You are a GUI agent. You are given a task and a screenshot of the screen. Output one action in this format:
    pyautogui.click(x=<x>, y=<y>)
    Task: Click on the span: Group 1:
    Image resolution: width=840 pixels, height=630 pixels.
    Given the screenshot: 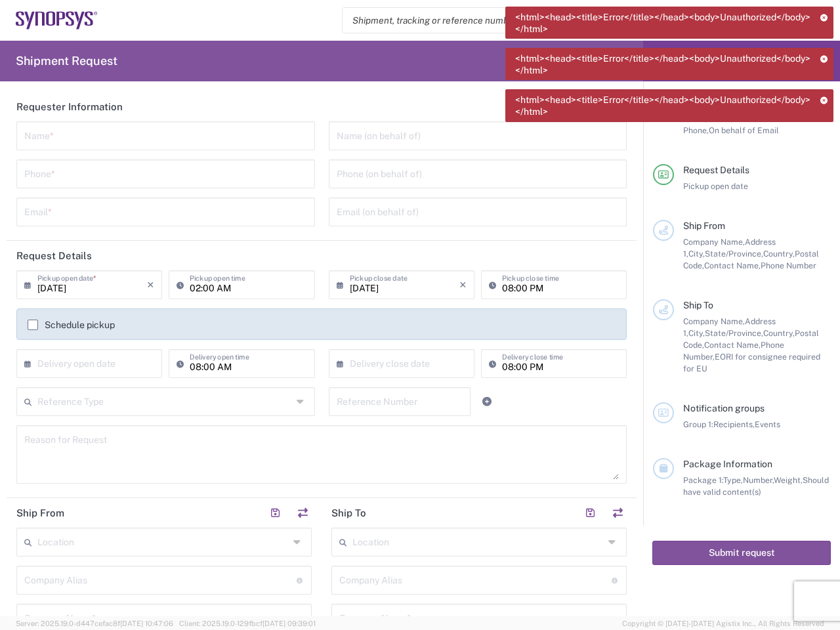 What is the action you would take?
    pyautogui.click(x=698, y=424)
    